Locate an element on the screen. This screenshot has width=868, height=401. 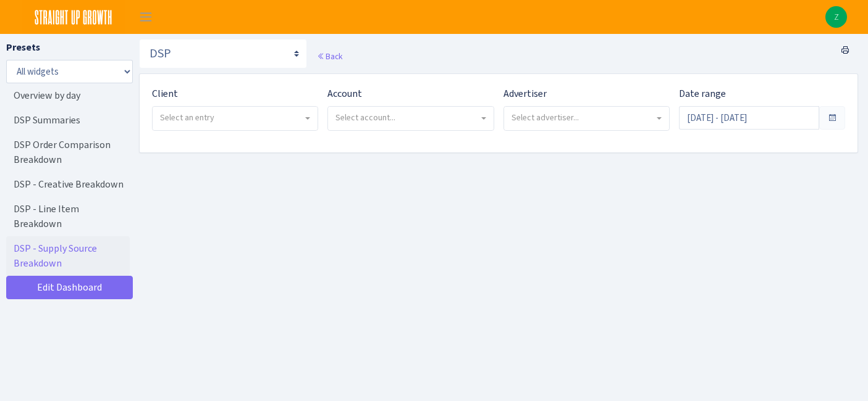
a: DSP - Creative Breakdown is located at coordinates (68, 184).